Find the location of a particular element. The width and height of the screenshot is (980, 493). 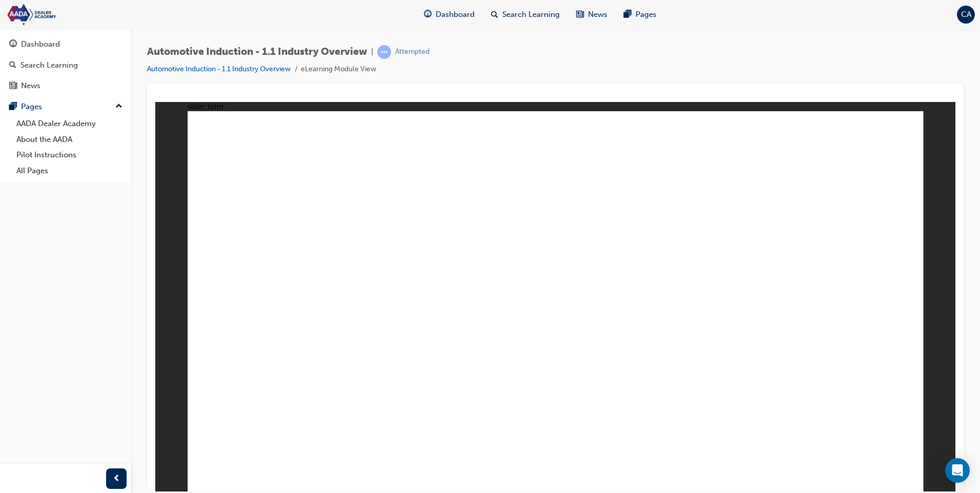

div: Dashboard is located at coordinates (41, 44).